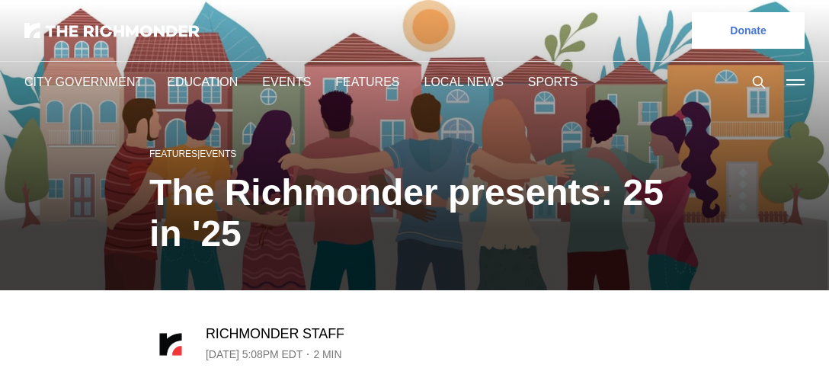 Image resolution: width=829 pixels, height=368 pixels. Describe the element at coordinates (449, 82) in the screenshot. I see `a: Local News` at that location.